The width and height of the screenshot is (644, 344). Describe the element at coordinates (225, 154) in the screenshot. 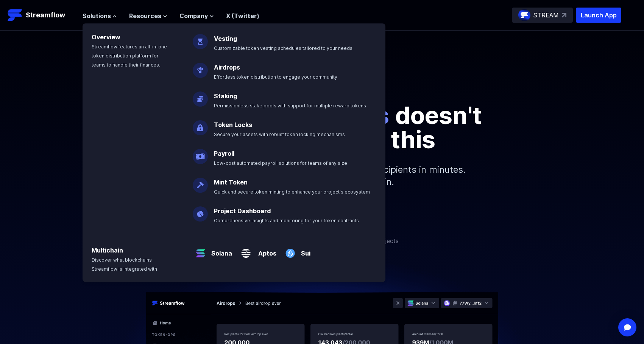

I see `a: Payroll` at that location.